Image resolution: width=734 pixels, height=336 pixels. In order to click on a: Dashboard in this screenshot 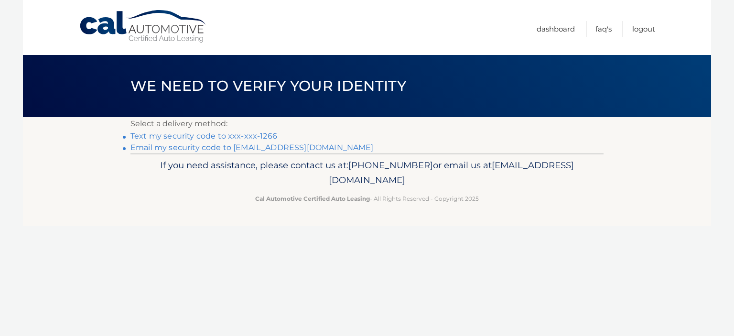, I will do `click(555, 29)`.